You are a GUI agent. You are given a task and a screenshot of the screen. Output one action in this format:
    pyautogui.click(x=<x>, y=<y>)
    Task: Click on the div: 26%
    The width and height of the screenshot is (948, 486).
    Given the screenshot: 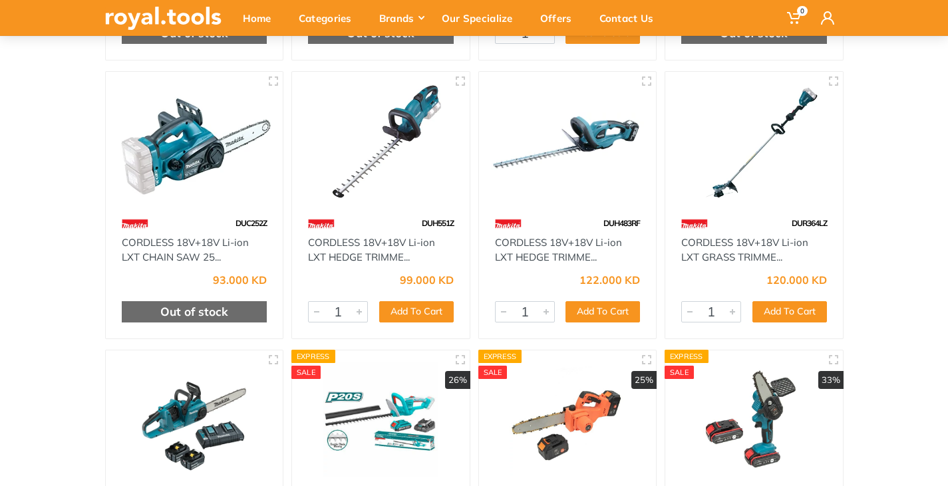 What is the action you would take?
    pyautogui.click(x=458, y=380)
    